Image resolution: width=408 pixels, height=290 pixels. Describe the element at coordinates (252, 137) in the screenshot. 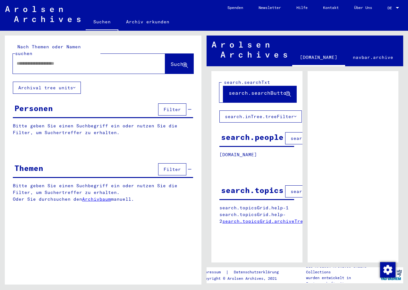

I see `div: search.people` at that location.